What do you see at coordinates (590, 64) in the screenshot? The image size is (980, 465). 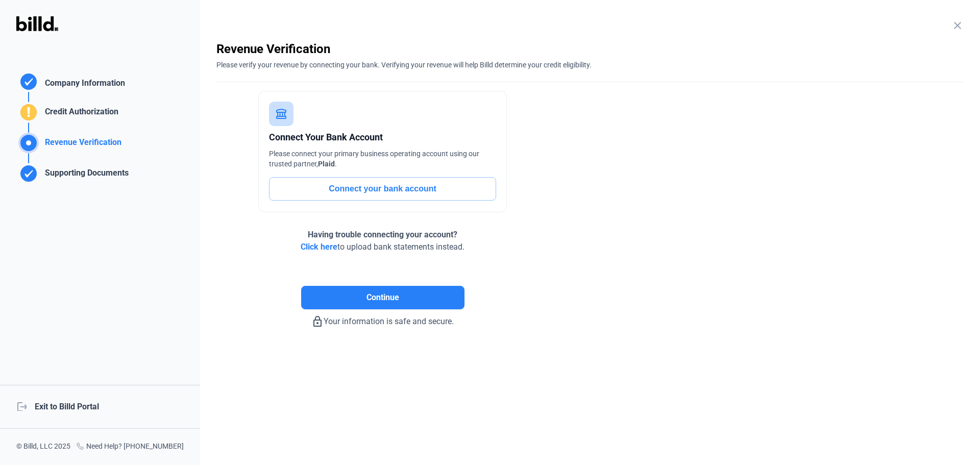 I see `div: Please verify your revenue by connecting your bank. Verifying your revenue will help Billd determ...` at bounding box center [590, 64].